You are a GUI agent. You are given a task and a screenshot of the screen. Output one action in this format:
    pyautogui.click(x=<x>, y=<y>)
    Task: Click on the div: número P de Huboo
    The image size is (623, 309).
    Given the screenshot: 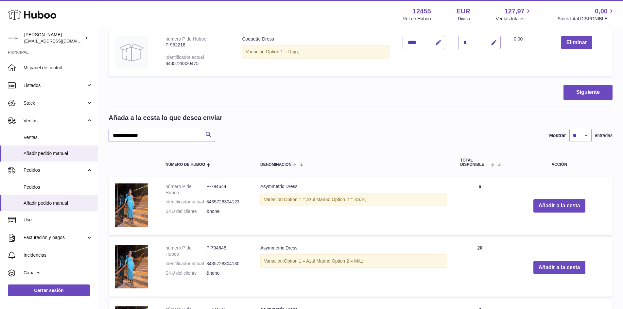 What is the action you would take?
    pyautogui.click(x=186, y=39)
    